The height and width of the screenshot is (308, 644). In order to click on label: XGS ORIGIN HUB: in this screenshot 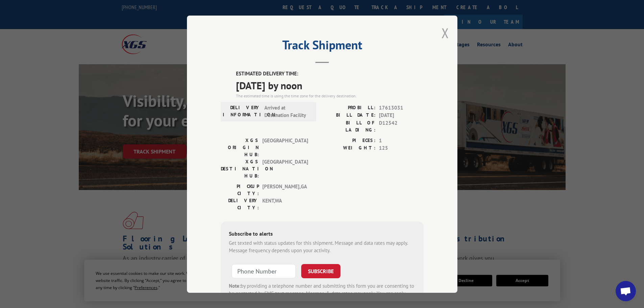, I will do `click(240, 147)`.